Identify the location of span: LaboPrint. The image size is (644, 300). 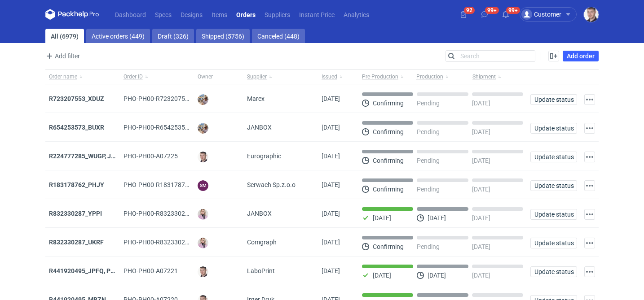
(261, 271).